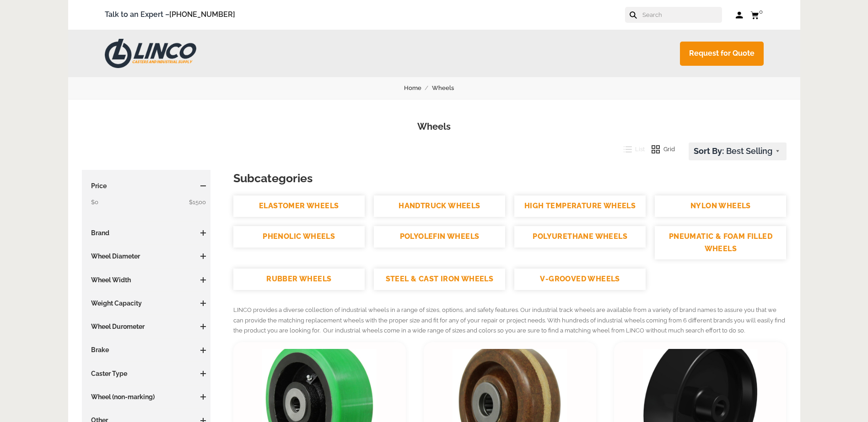  What do you see at coordinates (147, 397) in the screenshot?
I see `h3: Wheel (non-marking)` at bounding box center [147, 397].